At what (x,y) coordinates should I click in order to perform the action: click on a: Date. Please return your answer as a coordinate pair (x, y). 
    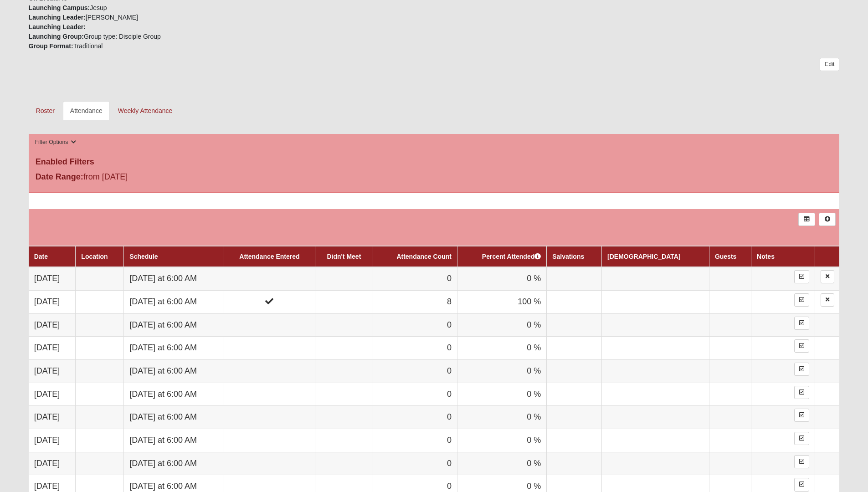
    Looking at the image, I should click on (41, 256).